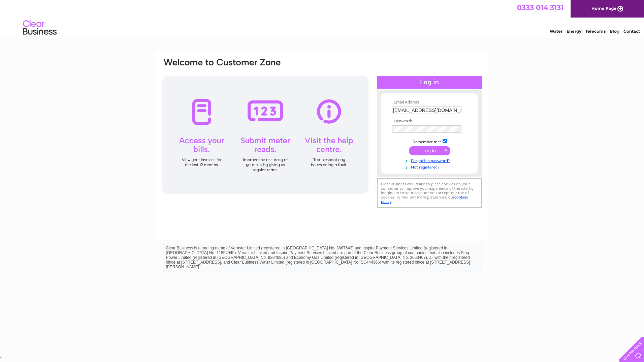 The width and height of the screenshot is (644, 362). Describe the element at coordinates (430, 102) in the screenshot. I see `th: Email Address:` at that location.